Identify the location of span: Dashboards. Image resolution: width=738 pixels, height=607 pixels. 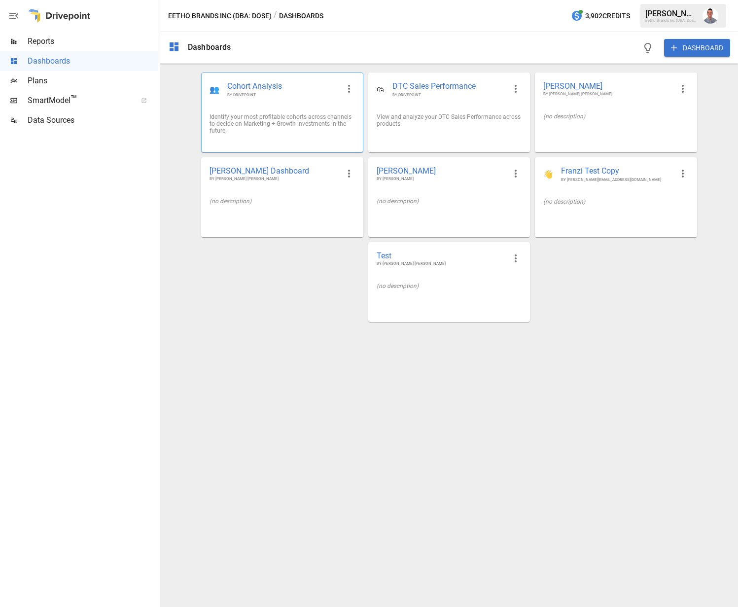
(93, 61).